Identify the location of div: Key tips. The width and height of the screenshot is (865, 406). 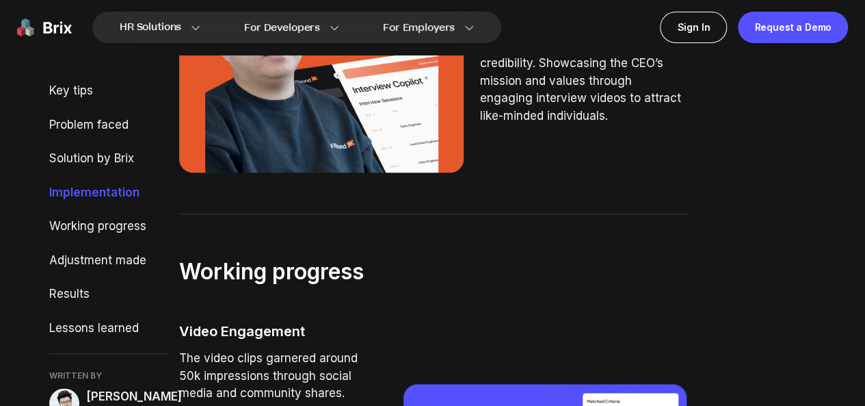
(109, 91).